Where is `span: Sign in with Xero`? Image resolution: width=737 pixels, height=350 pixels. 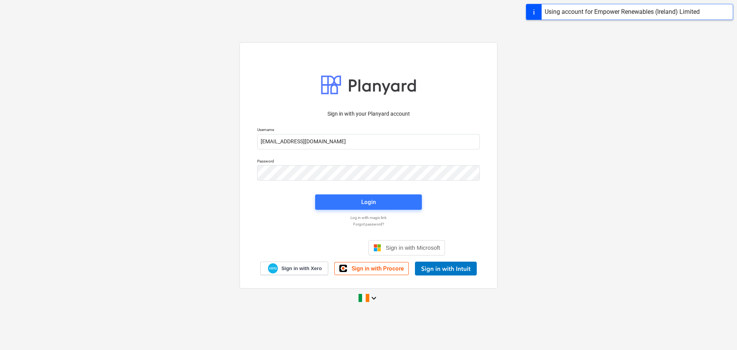
span: Sign in with Xero is located at coordinates (301, 268).